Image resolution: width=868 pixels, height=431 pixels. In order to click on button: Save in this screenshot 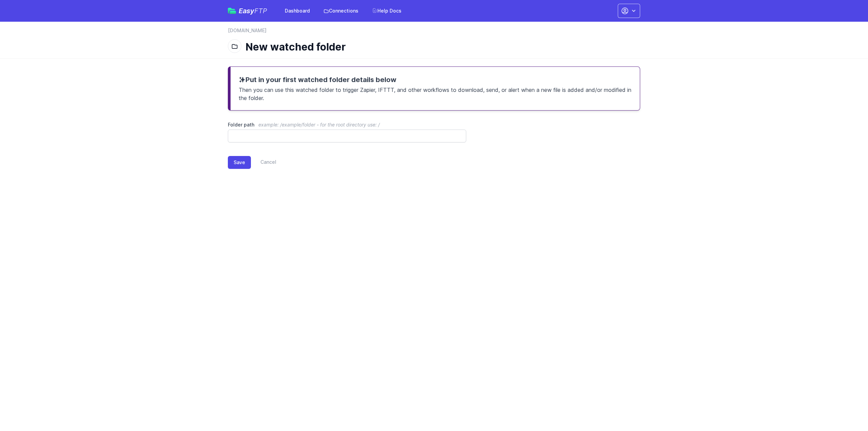, I will do `click(239, 162)`.